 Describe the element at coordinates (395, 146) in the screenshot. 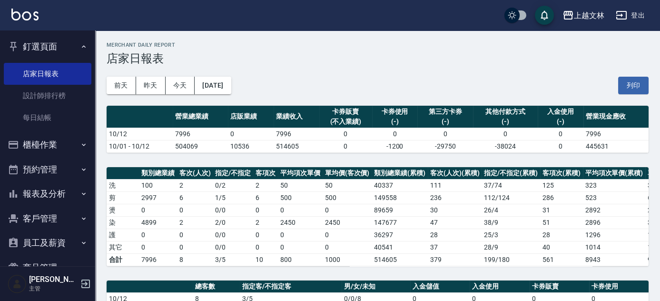

I see `td: -1200` at that location.